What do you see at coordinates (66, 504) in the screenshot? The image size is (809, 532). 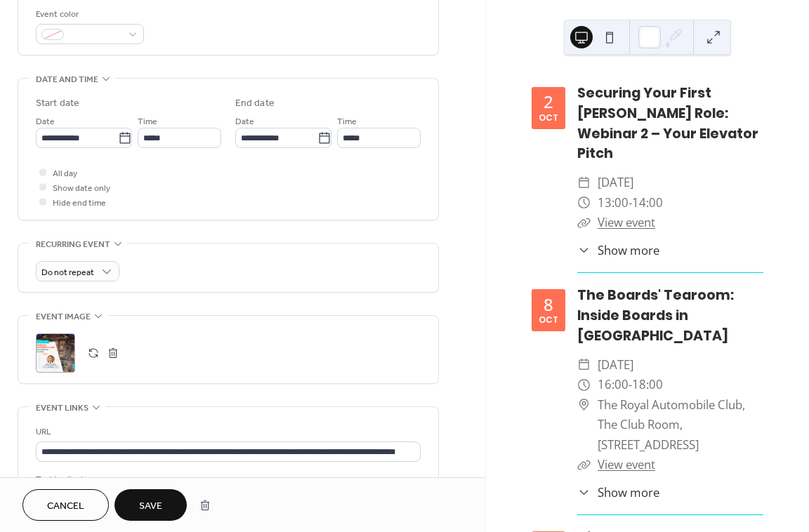 I see `a: Cancel` at bounding box center [66, 504].